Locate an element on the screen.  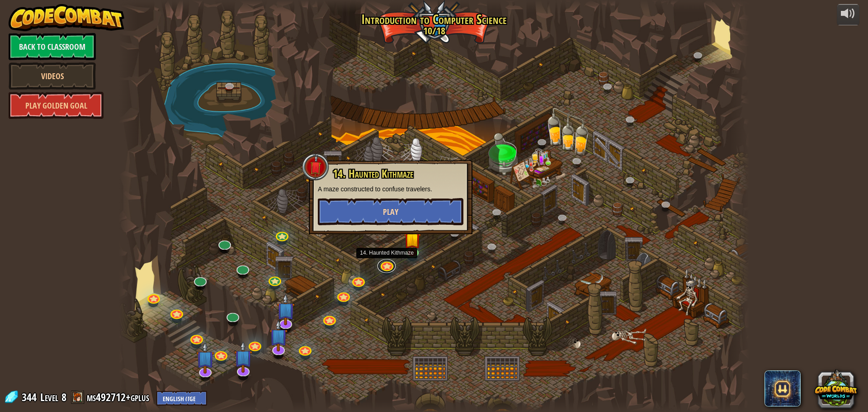
button: Play is located at coordinates (391, 212).